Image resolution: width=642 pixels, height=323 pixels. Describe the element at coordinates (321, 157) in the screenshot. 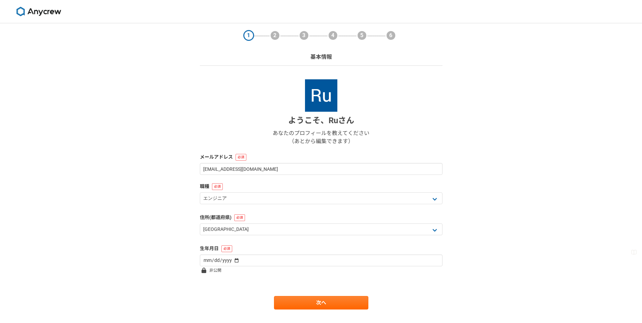

I see `label: メールアドレス` at that location.